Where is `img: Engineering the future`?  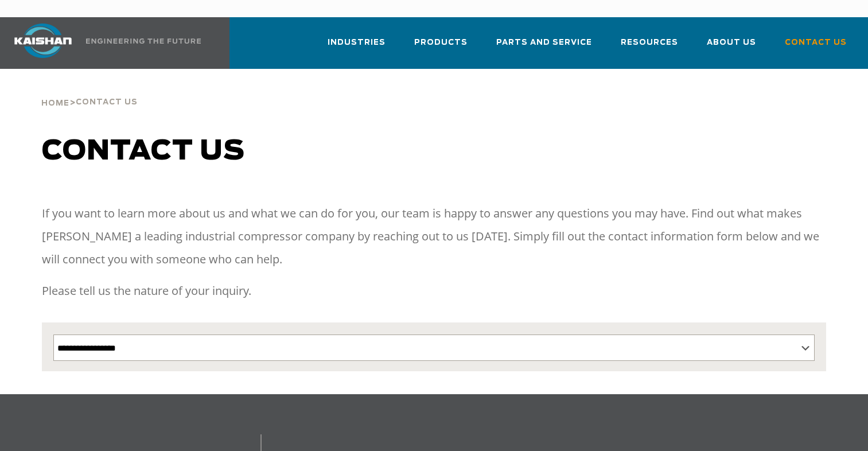 img: Engineering the future is located at coordinates (144, 41).